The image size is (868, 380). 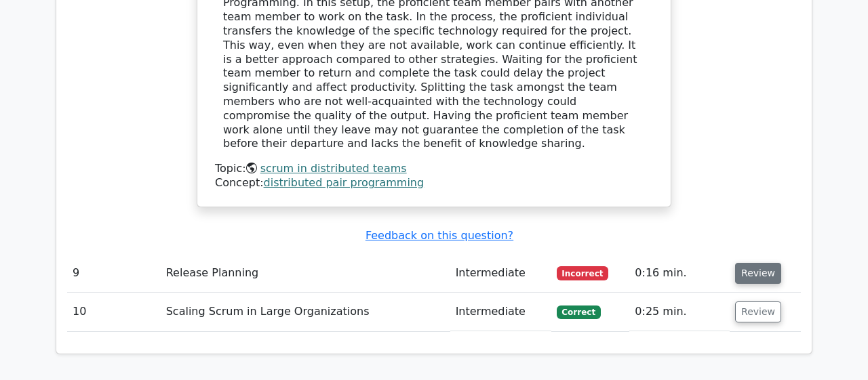 What do you see at coordinates (333, 168) in the screenshot?
I see `a: scrum in distributed teams` at bounding box center [333, 168].